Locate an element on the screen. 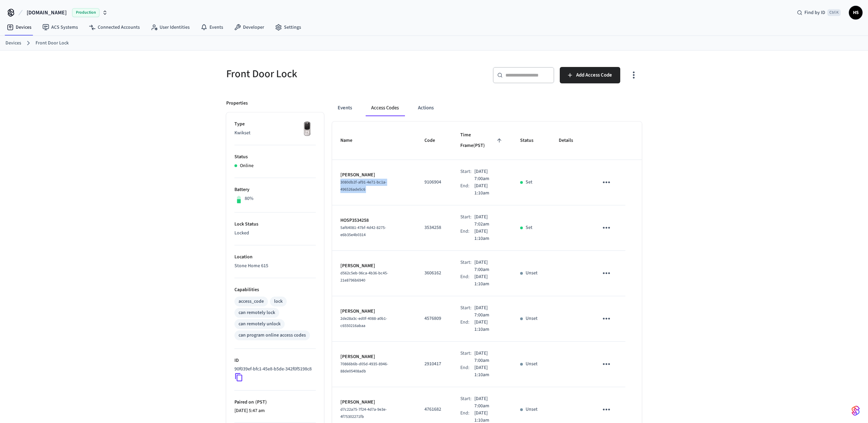  span: ( PST ) is located at coordinates (261, 402).